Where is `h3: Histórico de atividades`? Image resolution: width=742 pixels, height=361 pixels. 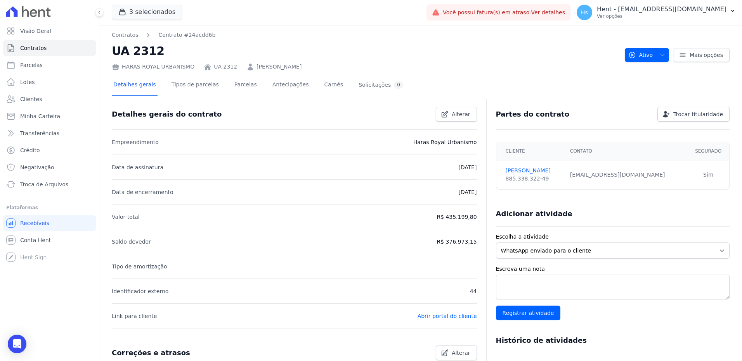
h3: Histórico de atividades is located at coordinates (541, 341).